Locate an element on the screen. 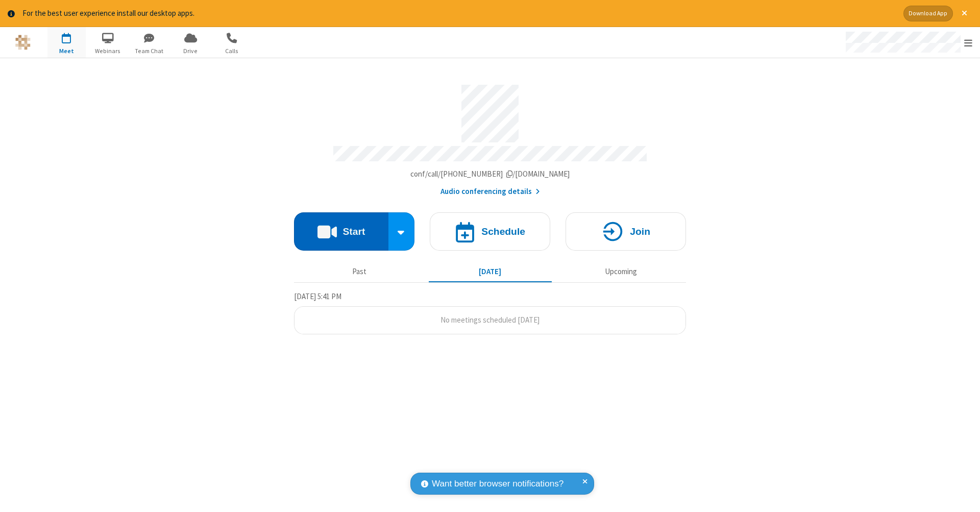 The image size is (980, 512). span: Want better browser notifications? is located at coordinates (498, 484).